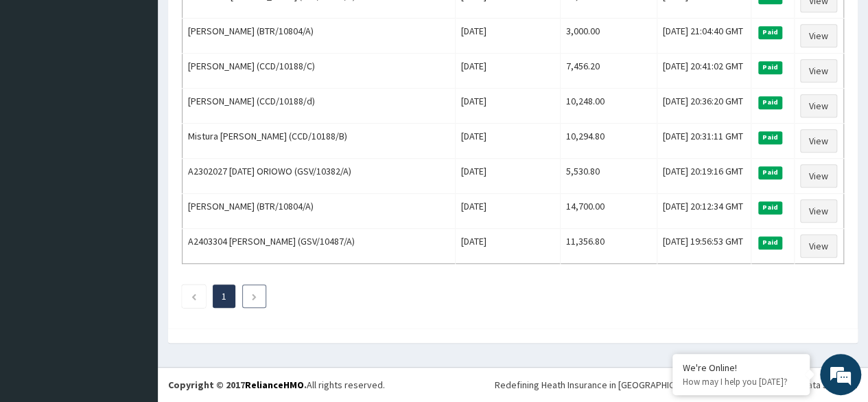  I want to click on p: How may I help you today?, so click(742, 381).